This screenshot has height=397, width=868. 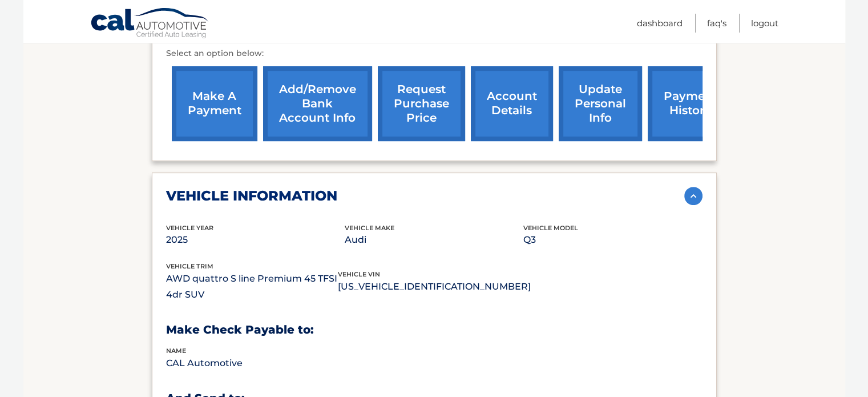 I want to click on a: FAQ's, so click(x=717, y=23).